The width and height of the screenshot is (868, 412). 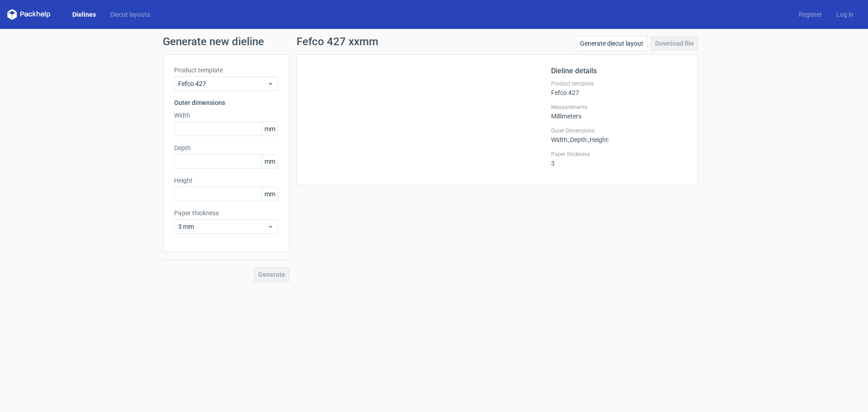 I want to click on a: Diecut layouts, so click(x=130, y=14).